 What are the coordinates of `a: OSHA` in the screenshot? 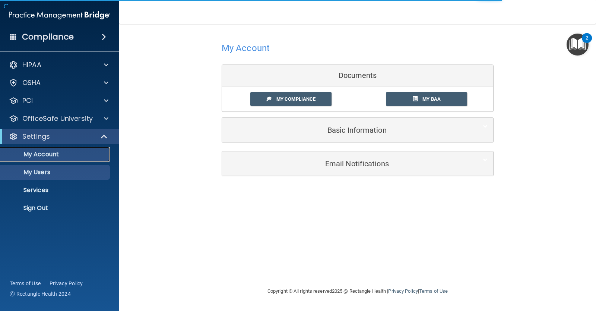 It's located at (59, 83).